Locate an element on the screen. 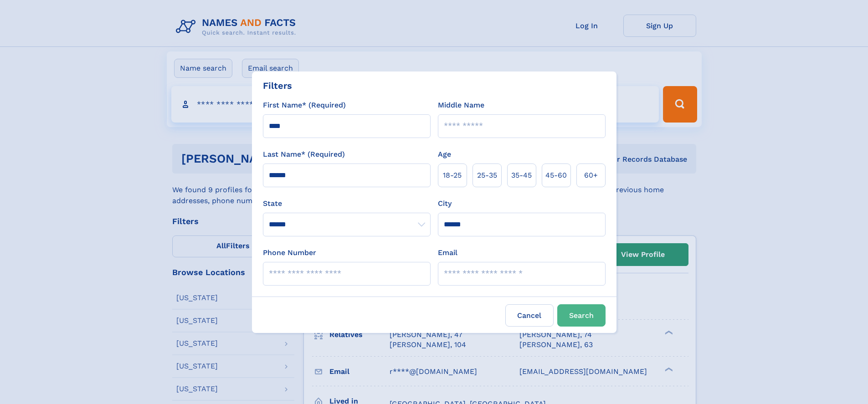 This screenshot has height=404, width=868. label: Phone Number is located at coordinates (289, 253).